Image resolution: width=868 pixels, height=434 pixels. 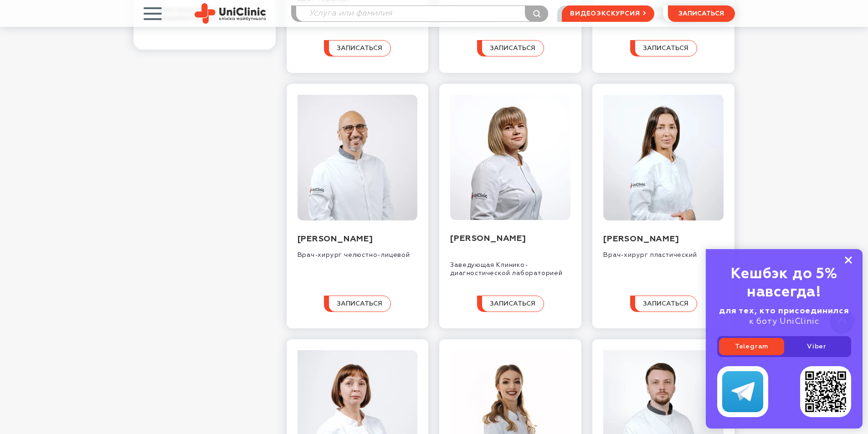 What do you see at coordinates (230, 13) in the screenshot?
I see `img: Site` at bounding box center [230, 13].